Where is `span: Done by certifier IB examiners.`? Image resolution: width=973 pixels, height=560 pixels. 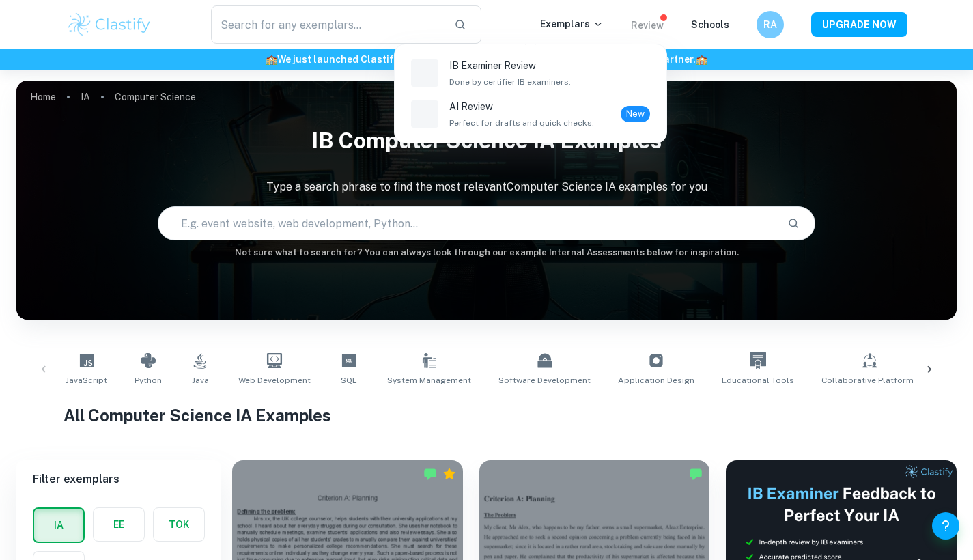
span: Done by certifier IB examiners. is located at coordinates (510, 82).